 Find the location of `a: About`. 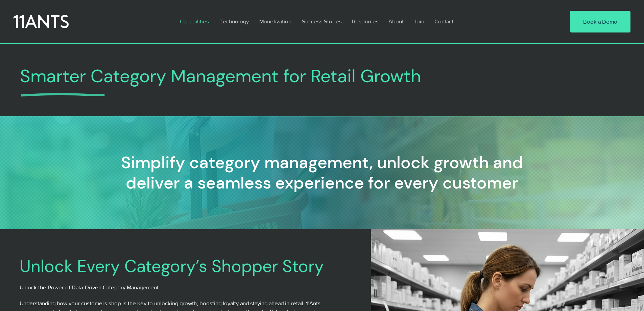

a: About is located at coordinates (396, 21).